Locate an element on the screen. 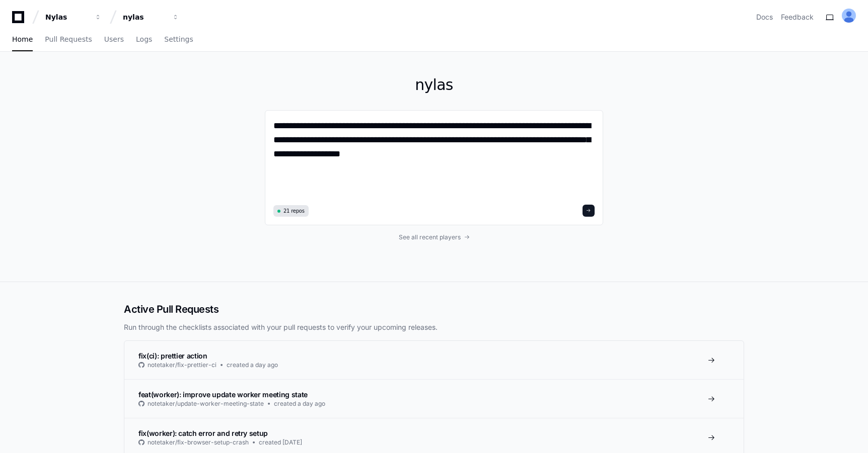  a: Docs is located at coordinates (764, 17).